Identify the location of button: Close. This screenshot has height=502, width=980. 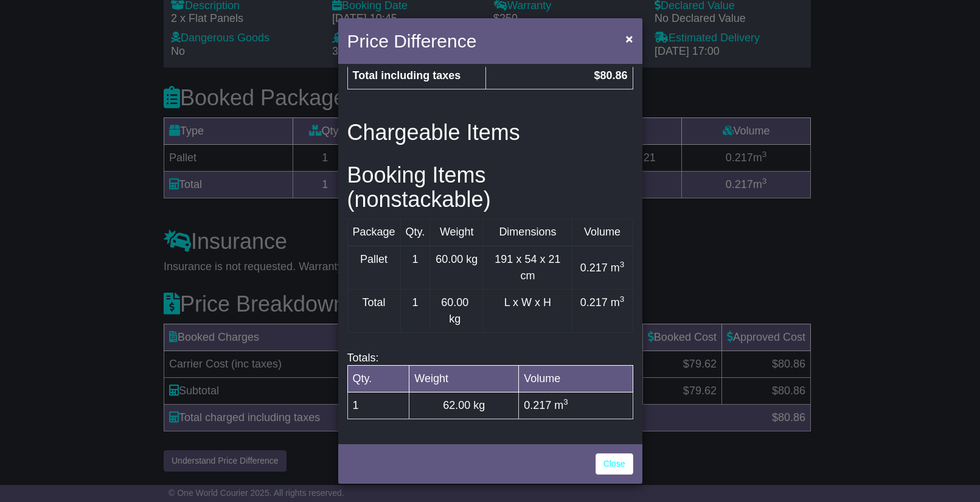
(629, 38).